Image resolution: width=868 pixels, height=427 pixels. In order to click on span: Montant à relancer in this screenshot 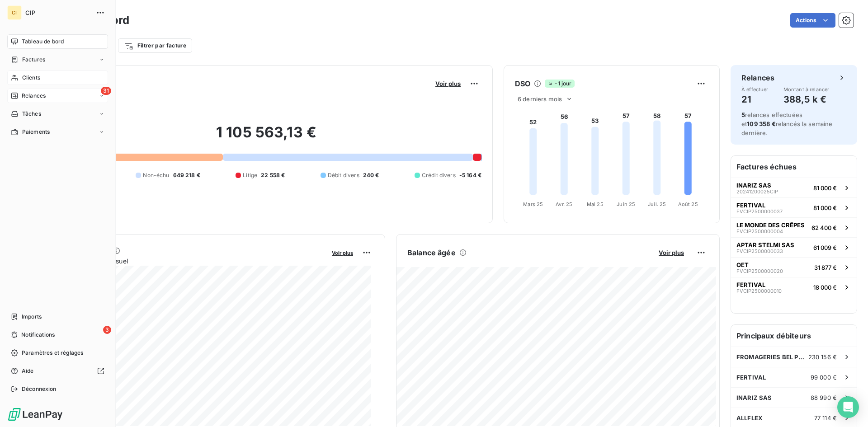, I will do `click(807, 89)`.